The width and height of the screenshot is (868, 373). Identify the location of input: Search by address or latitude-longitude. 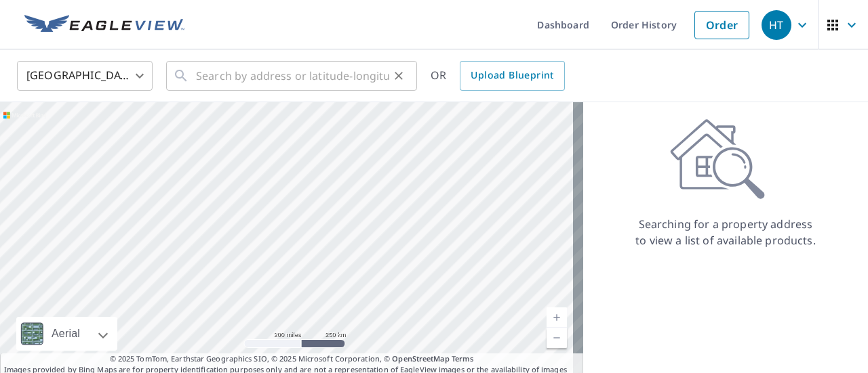
(293, 76).